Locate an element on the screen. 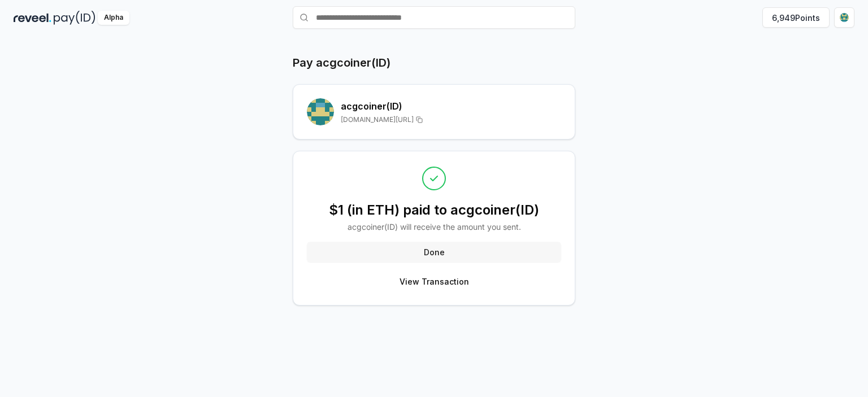 The image size is (868, 397). h1: Pay acgcoiner(ID) is located at coordinates (342, 63).